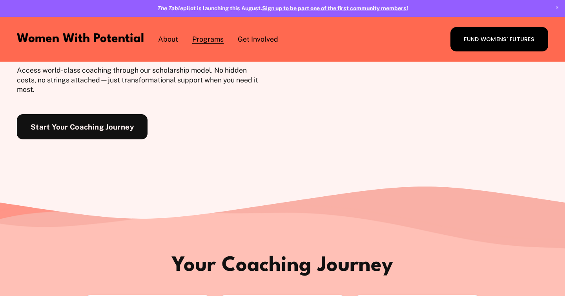 This screenshot has height=296, width=565. I want to click on a: Start Your Coaching Journey, so click(82, 127).